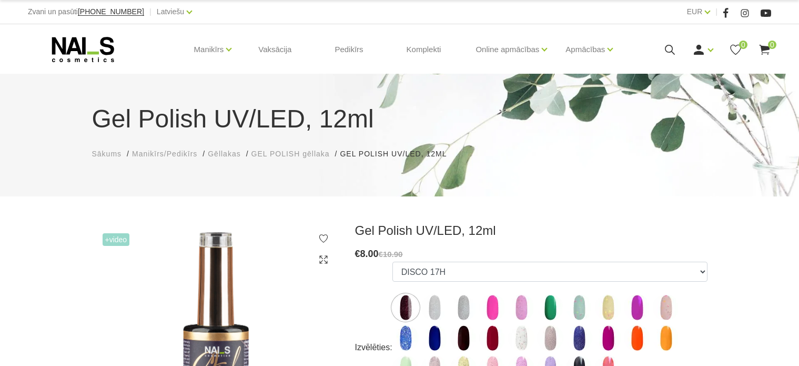 This screenshot has width=799, height=366. What do you see at coordinates (585, 49) in the screenshot?
I see `a: Apmācības` at bounding box center [585, 49].